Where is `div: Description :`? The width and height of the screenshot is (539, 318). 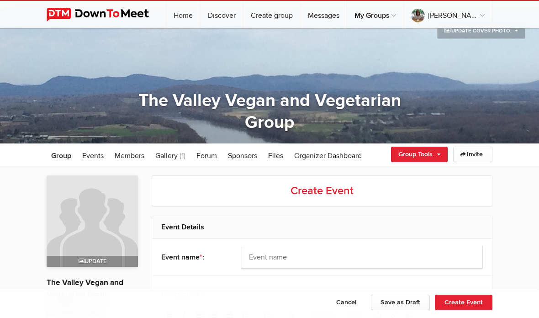
div: Description : is located at coordinates (322, 294).